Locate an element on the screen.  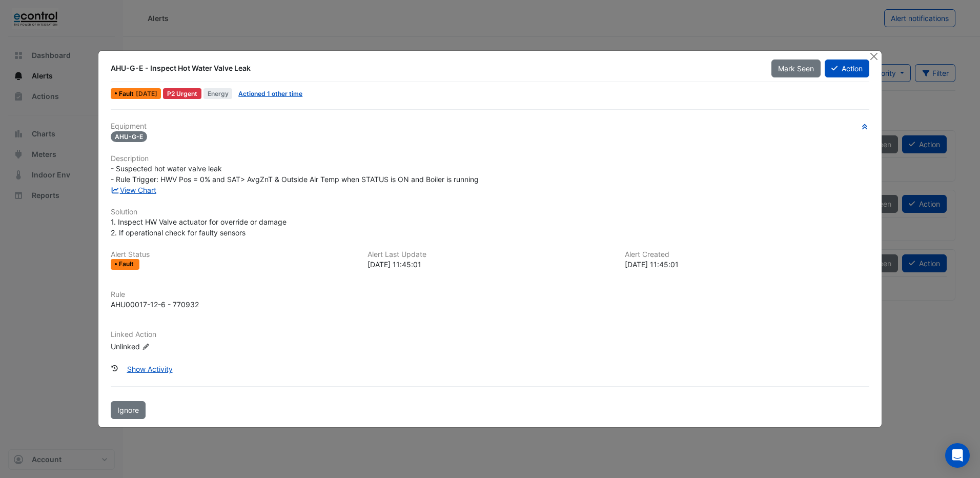
span: - Suspected hot water valve leak - Rule Trigger: HWV Pos = 0% and SAT> AvgZnT & Outside Air Temp ... is located at coordinates (295, 174).